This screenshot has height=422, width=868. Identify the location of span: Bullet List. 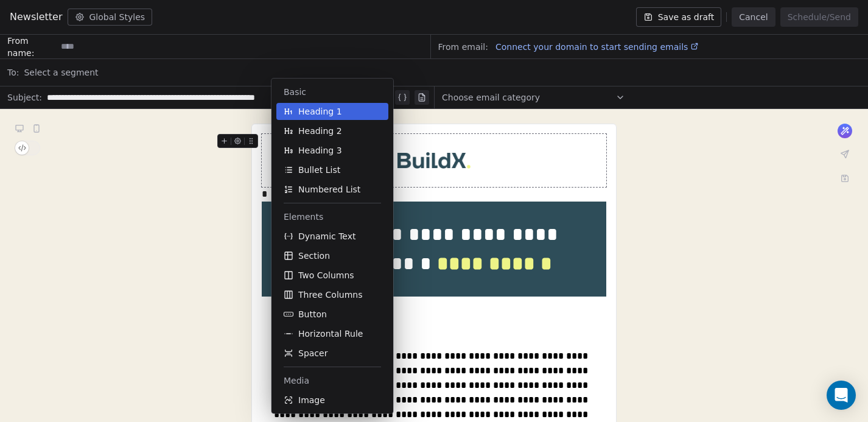
(319, 170).